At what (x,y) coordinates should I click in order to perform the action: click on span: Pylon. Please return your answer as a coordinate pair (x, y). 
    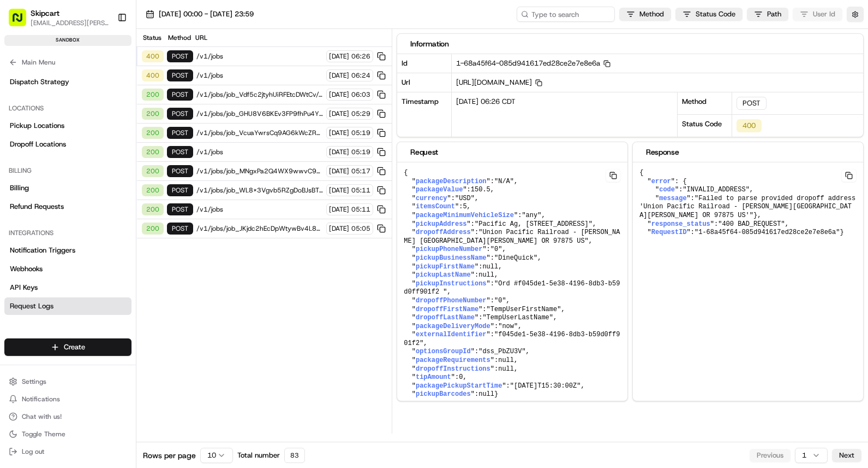
    Looking at the image, I should click on (120, 189).